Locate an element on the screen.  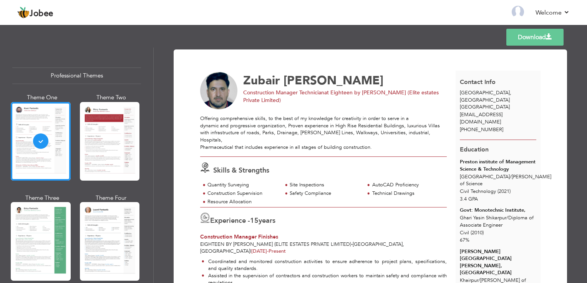
div: Preston institute of Management Science & Technology is located at coordinates (498, 166).